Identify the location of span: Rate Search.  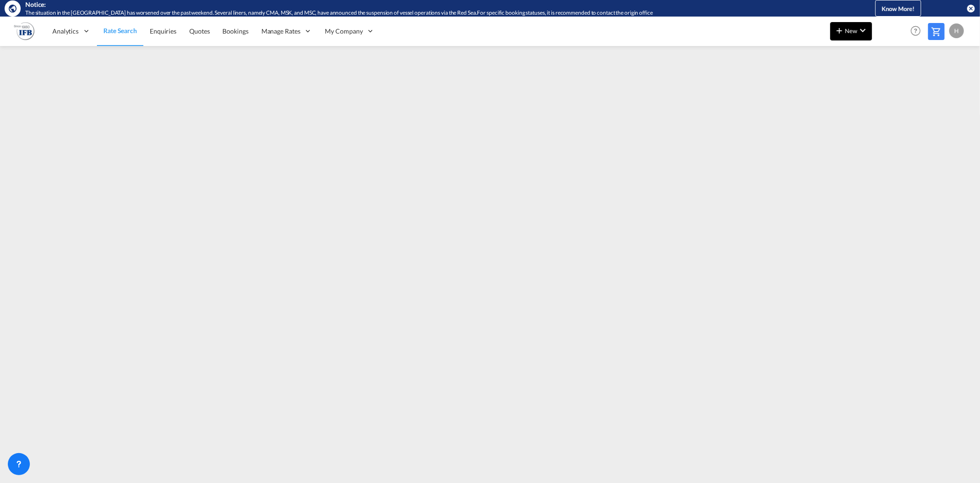
(120, 31).